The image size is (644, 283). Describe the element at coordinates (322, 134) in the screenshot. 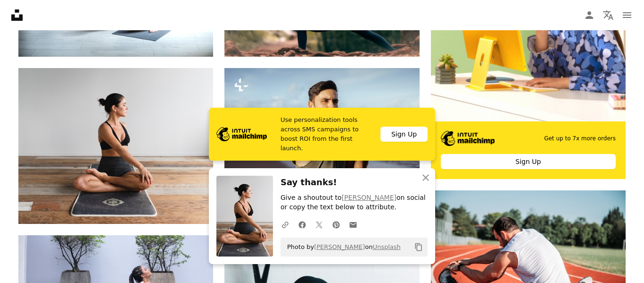

I see `a: Use personalization tools across SMS campaigns to boost ROI from the first launch.Sign Up` at that location.